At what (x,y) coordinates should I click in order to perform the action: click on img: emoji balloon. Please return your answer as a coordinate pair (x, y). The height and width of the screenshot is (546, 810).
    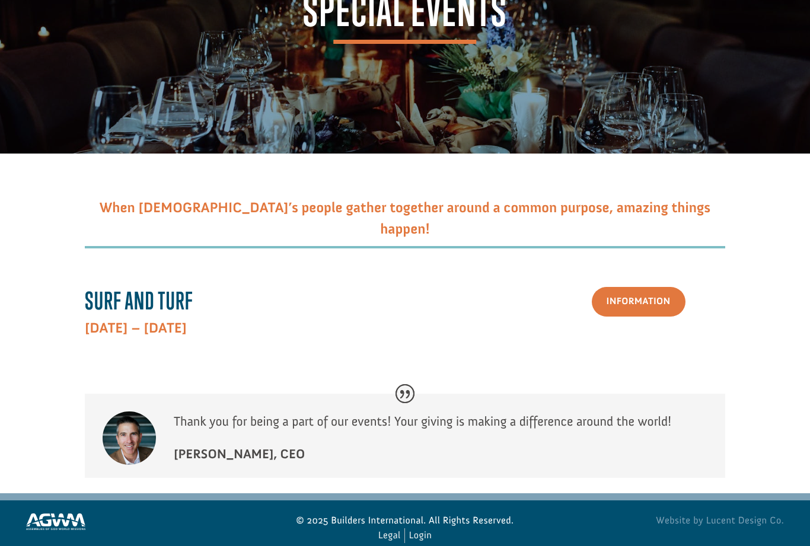
    Looking at the image, I should click on (26, 30).